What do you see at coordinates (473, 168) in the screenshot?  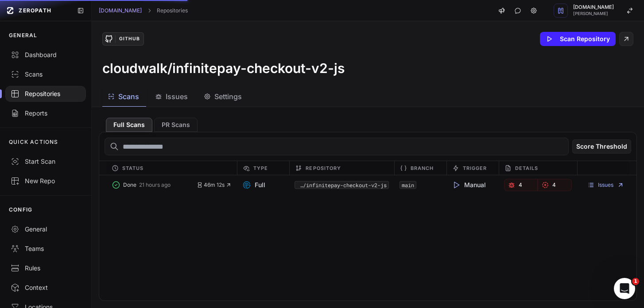 I see `div: Trigger` at bounding box center [473, 168].